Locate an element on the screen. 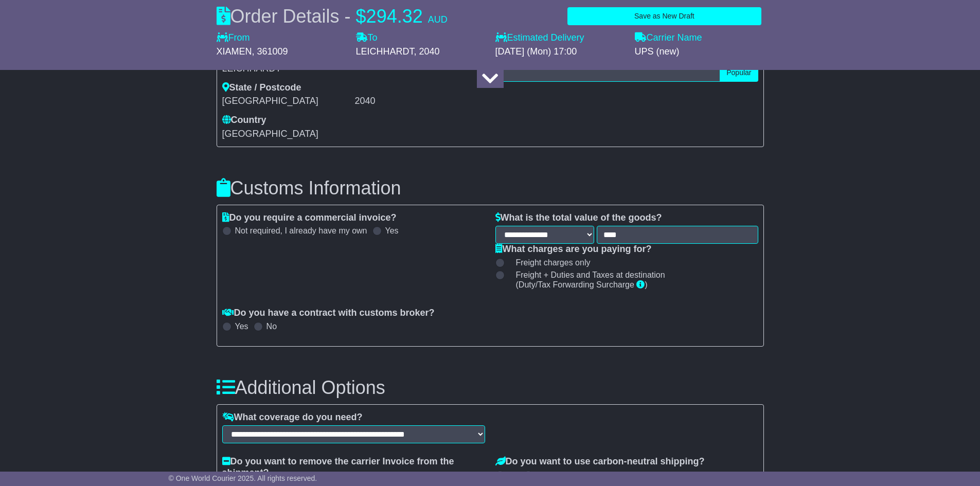 This screenshot has width=980, height=486. h3: Customs Information is located at coordinates (490, 188).